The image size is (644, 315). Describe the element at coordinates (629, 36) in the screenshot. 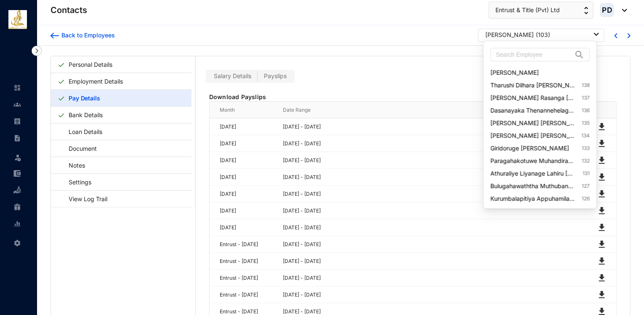

I see `img: chevron-right-blue.16c49ba0fe93ddb13f341d83a2dbca89.svg` at that location.